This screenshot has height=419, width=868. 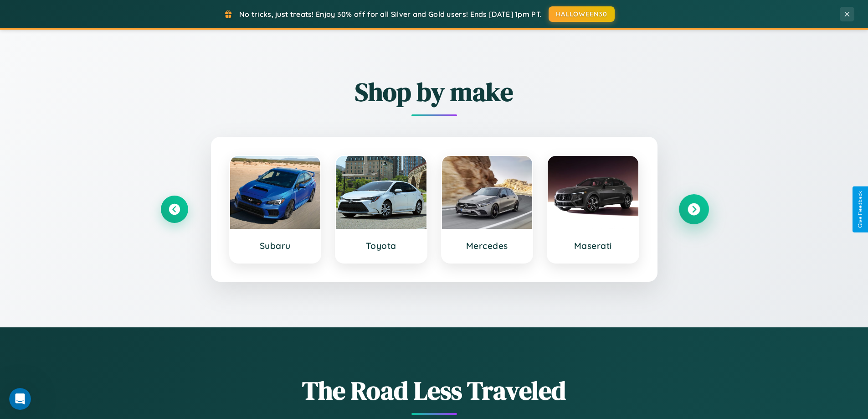 I want to click on h3: Mercedes, so click(x=487, y=246).